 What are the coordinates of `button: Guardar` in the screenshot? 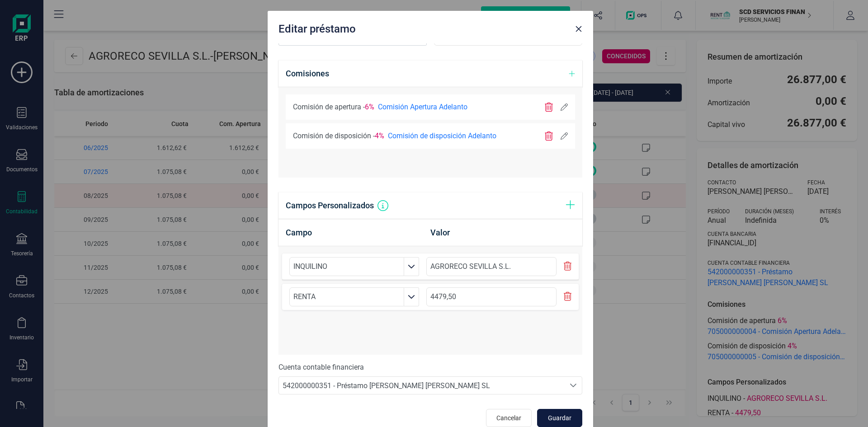 It's located at (560, 418).